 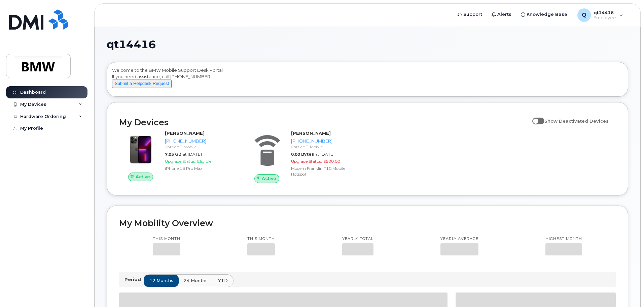 I want to click on span: 24 months, so click(x=196, y=280).